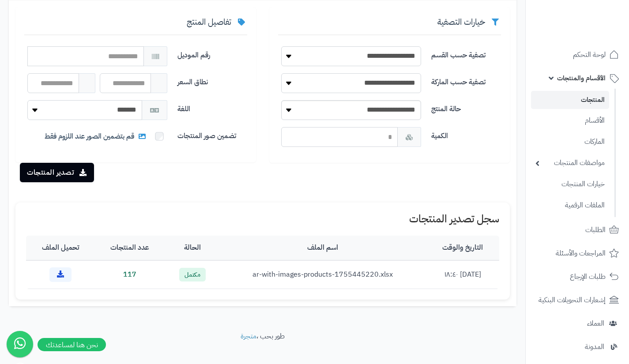 The height and width of the screenshot is (364, 629). What do you see at coordinates (570, 100) in the screenshot?
I see `a: المنتجات` at bounding box center [570, 100].